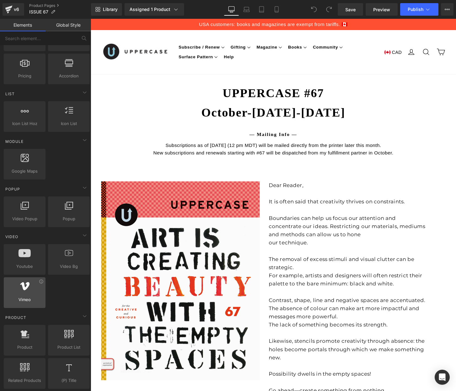 This screenshot has width=456, height=391. Describe the element at coordinates (13, 9) in the screenshot. I see `a: v6` at that location.